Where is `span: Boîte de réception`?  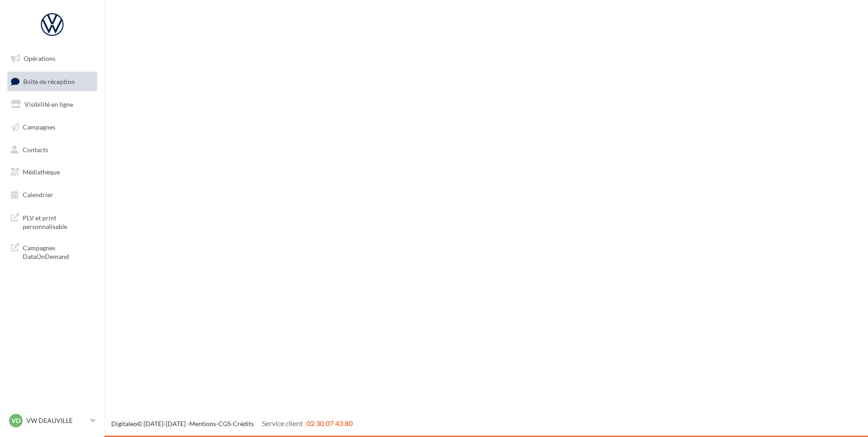 span: Boîte de réception is located at coordinates (49, 80).